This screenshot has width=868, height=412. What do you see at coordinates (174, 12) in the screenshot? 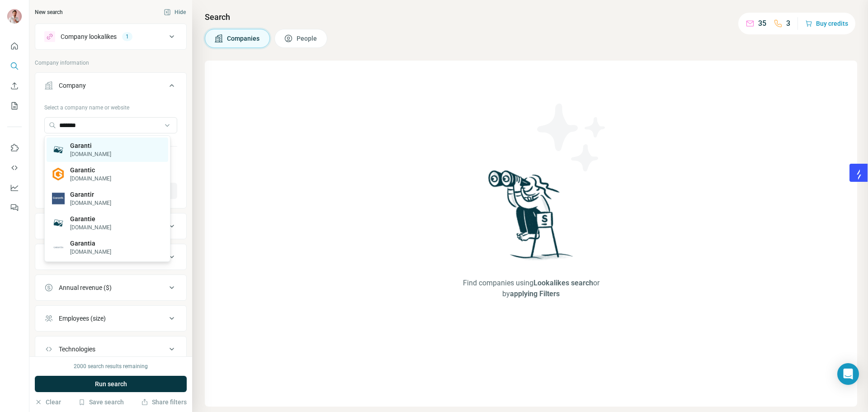
I see `button: Hide` at bounding box center [174, 12].